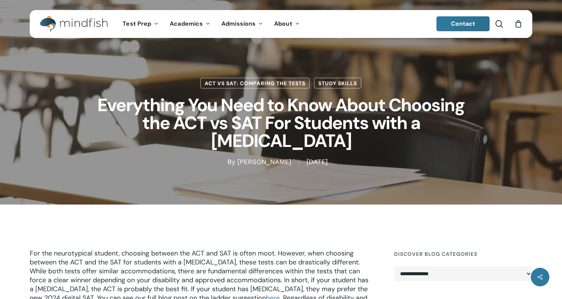 This screenshot has height=299, width=562. Describe the element at coordinates (186, 23) in the screenshot. I see `span: Academics` at that location.